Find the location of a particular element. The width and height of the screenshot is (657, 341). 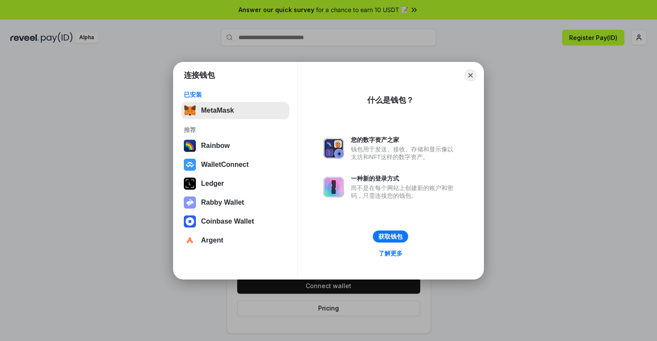

button: Argent is located at coordinates (235, 241).